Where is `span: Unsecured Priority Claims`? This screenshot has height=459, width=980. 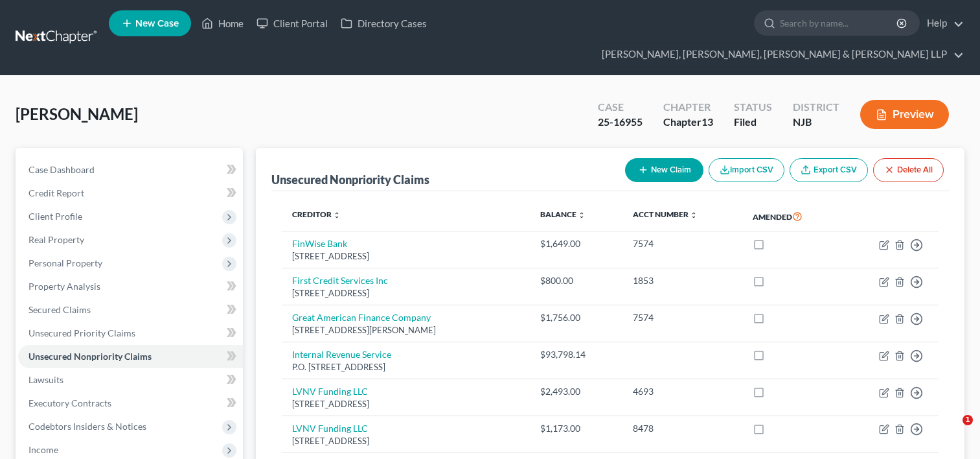
span: Unsecured Priority Claims is located at coordinates (82, 333).